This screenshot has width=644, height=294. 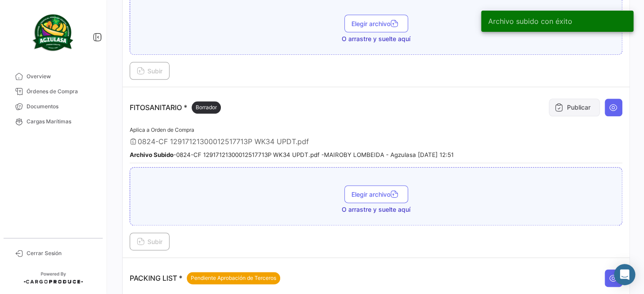 I want to click on span: Archivo subido con éxito, so click(x=530, y=21).